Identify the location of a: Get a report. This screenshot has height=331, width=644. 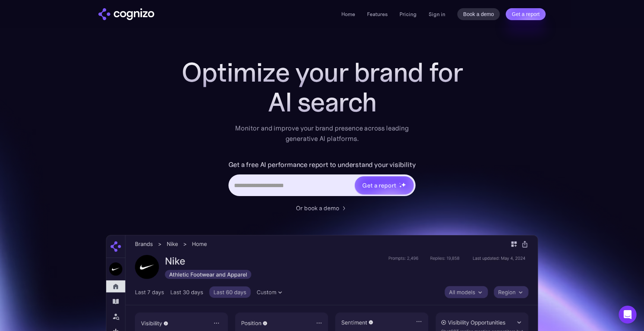
(525, 14).